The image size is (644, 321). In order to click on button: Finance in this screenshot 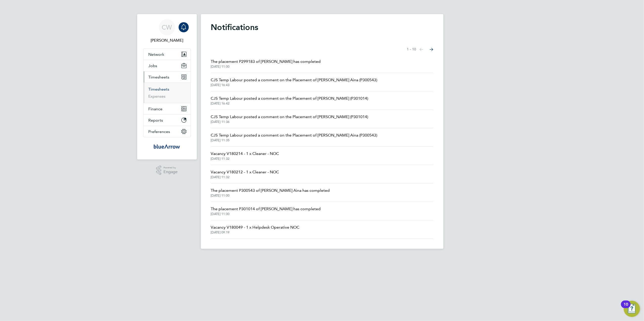, I will do `click(167, 109)`.